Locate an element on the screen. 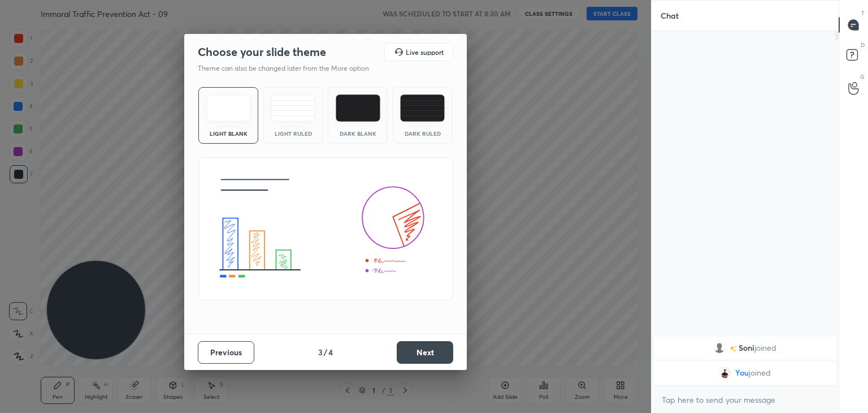 Image resolution: width=868 pixels, height=413 pixels. img: default.png is located at coordinates (719, 348).